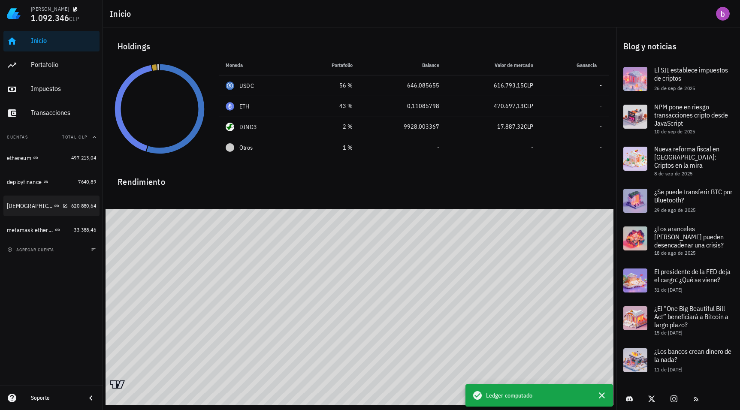  Describe the element at coordinates (691, 317) in the screenshot. I see `span: ¿El “One Big Beautiful Bill Act” beneficiará a Bitcoin a largo plazo?` at that location.